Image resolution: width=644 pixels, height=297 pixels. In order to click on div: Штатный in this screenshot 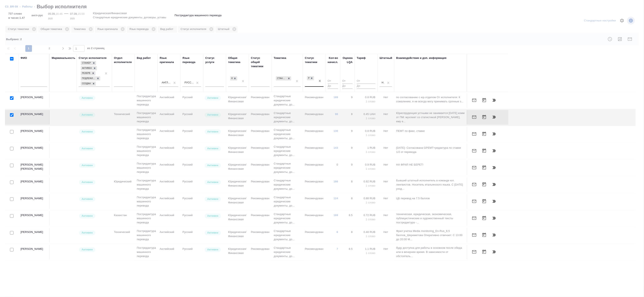, I will do `click(386, 58)`.